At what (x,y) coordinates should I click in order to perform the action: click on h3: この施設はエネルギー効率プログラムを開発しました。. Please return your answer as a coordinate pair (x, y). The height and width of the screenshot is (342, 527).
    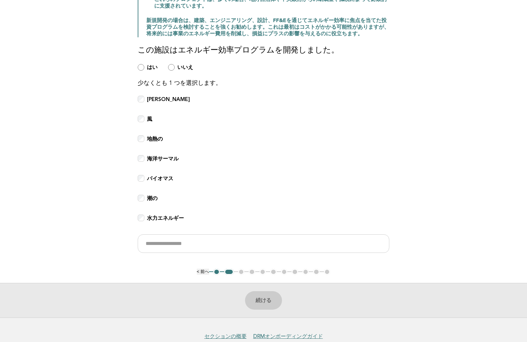
    Looking at the image, I should click on (264, 51).